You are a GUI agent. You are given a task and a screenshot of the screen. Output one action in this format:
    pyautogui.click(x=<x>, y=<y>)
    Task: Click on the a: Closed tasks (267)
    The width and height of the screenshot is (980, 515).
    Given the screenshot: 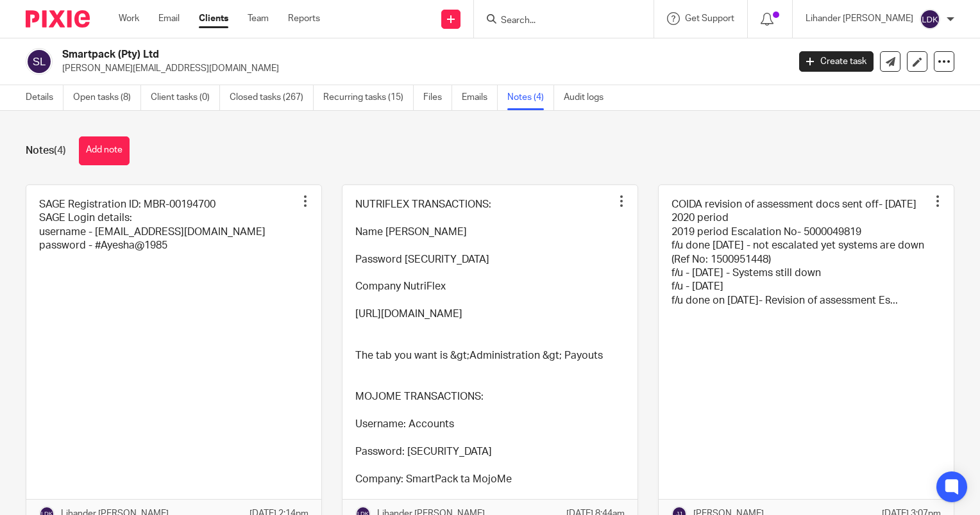 What is the action you would take?
    pyautogui.click(x=271, y=98)
    